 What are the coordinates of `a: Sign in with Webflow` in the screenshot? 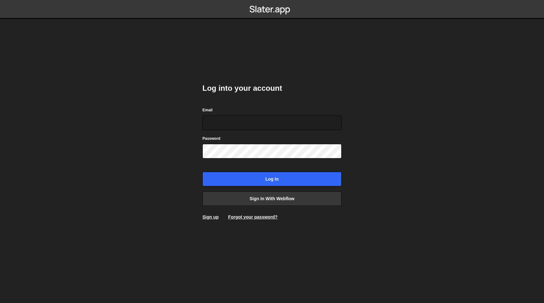 It's located at (272, 199).